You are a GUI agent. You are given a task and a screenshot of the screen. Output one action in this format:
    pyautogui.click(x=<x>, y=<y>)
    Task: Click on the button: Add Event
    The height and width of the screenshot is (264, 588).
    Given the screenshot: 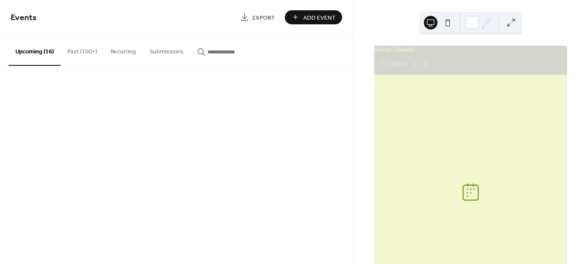 What is the action you would take?
    pyautogui.click(x=313, y=17)
    